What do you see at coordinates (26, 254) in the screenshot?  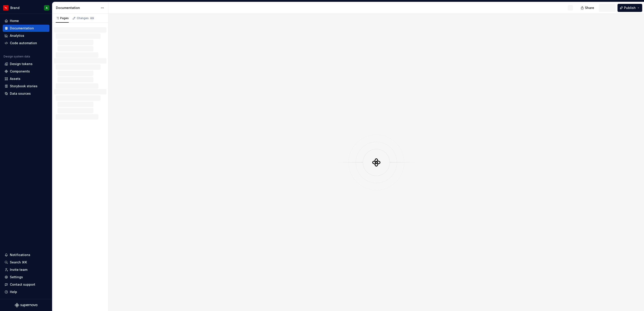 I see `button: Notifications` at bounding box center [26, 254].